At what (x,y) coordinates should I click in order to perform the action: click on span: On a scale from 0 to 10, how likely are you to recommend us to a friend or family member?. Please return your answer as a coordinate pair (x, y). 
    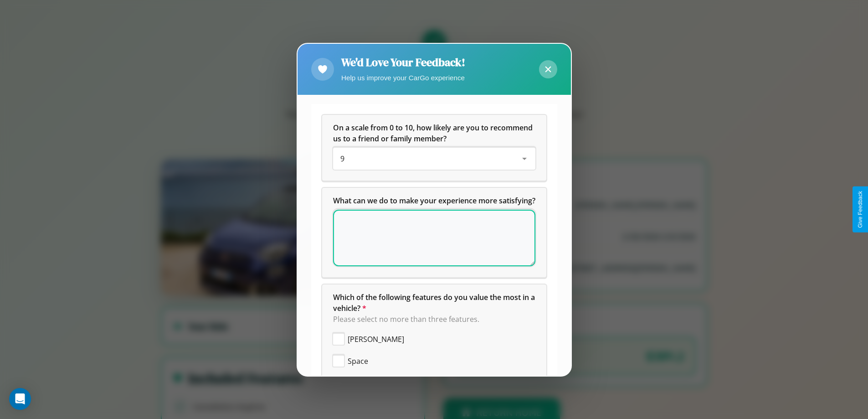
    Looking at the image, I should click on (434, 133).